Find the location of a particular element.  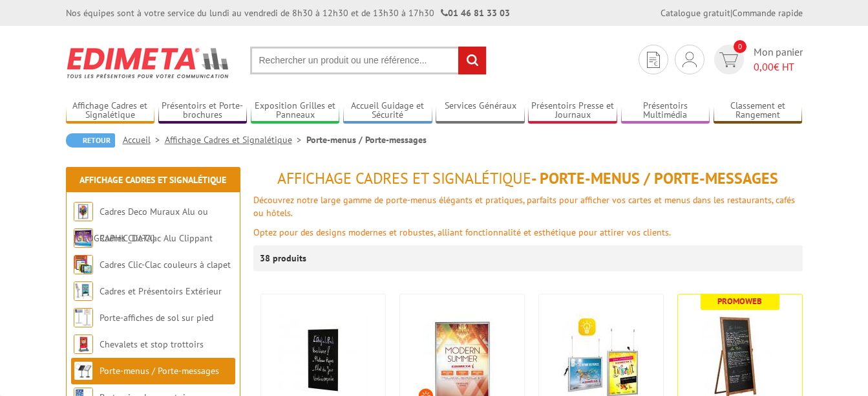

div: Nos équipes sont à votre service du lundi au vendredi de 8h30 à 12h30 et de 13h30 à 17h30 is located at coordinates (288, 13).